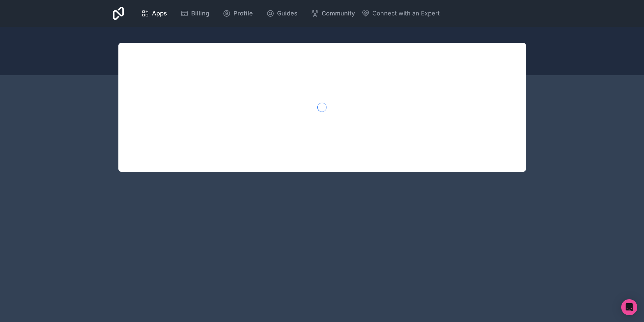 The width and height of the screenshot is (644, 322). What do you see at coordinates (282, 14) in the screenshot?
I see `a: Guides` at bounding box center [282, 14].